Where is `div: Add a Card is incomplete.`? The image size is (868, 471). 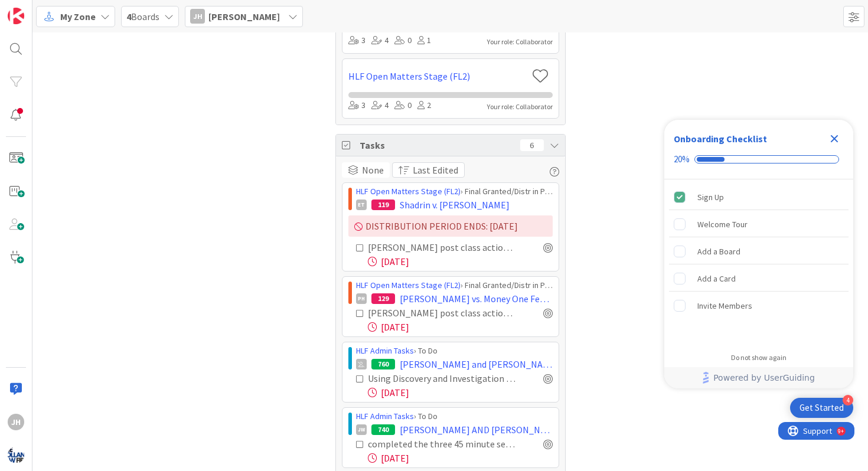 div: Add a Card is incomplete. is located at coordinates (759, 279).